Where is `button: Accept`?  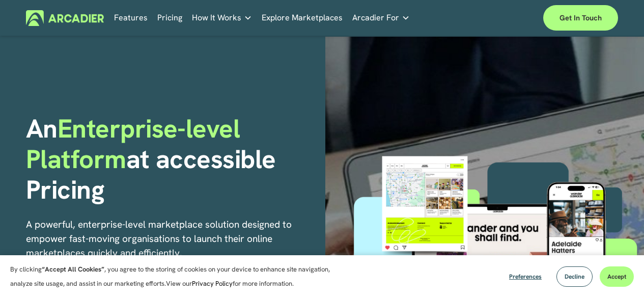
button: Accept is located at coordinates (616, 276).